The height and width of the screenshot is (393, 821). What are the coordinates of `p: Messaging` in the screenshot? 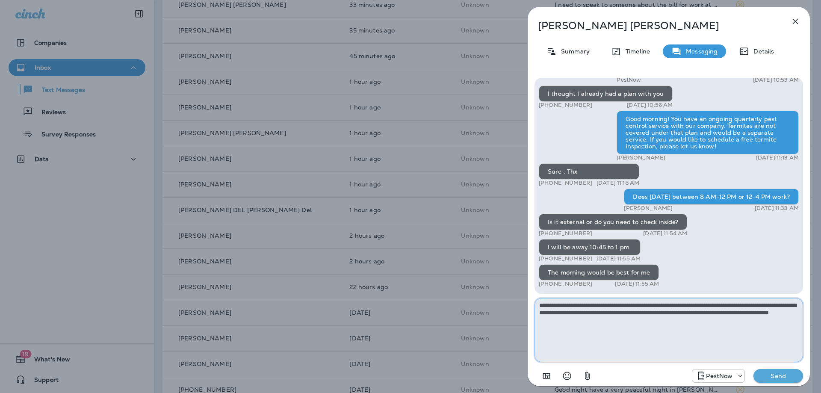 It's located at (700, 51).